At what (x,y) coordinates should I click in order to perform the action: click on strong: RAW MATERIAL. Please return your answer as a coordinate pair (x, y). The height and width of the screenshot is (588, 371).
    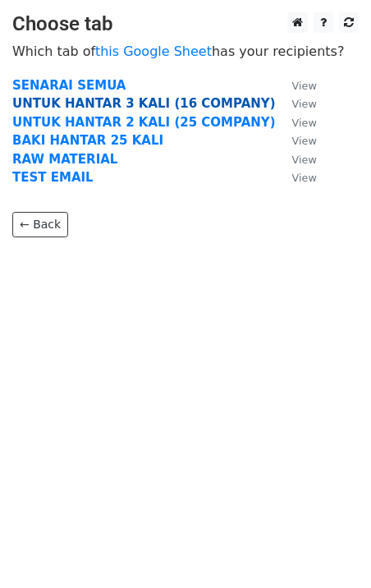
    Looking at the image, I should click on (65, 160).